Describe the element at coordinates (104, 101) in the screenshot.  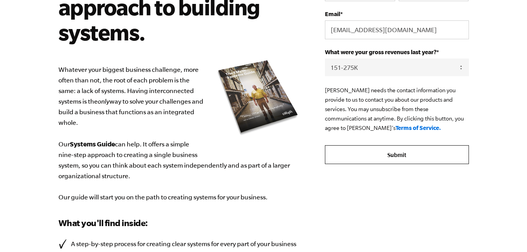
I see `i: only` at that location.